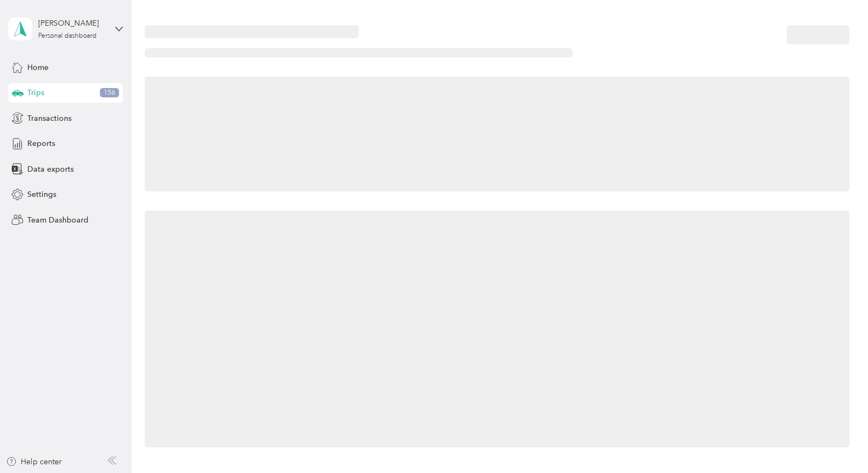 The height and width of the screenshot is (473, 868). I want to click on button: Help center, so click(34, 461).